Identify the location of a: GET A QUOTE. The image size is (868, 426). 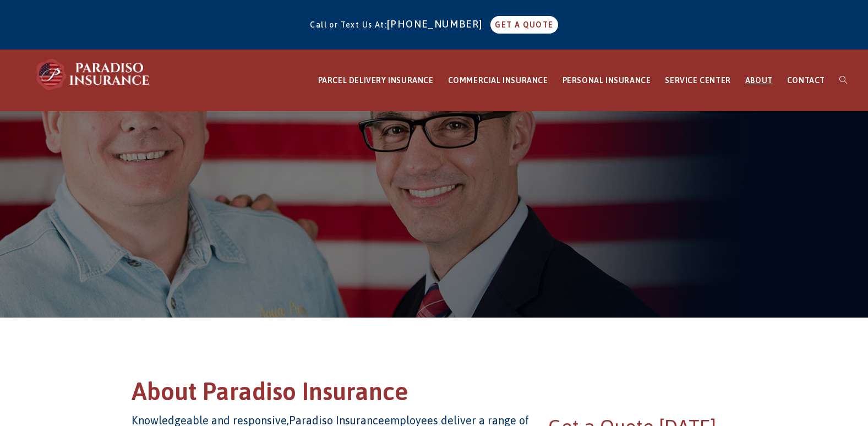
(524, 25).